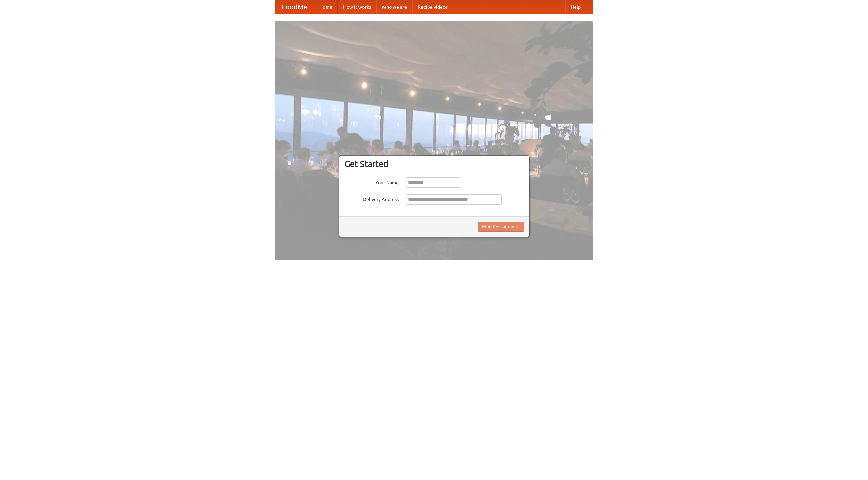  Describe the element at coordinates (357, 7) in the screenshot. I see `a: How it works` at that location.